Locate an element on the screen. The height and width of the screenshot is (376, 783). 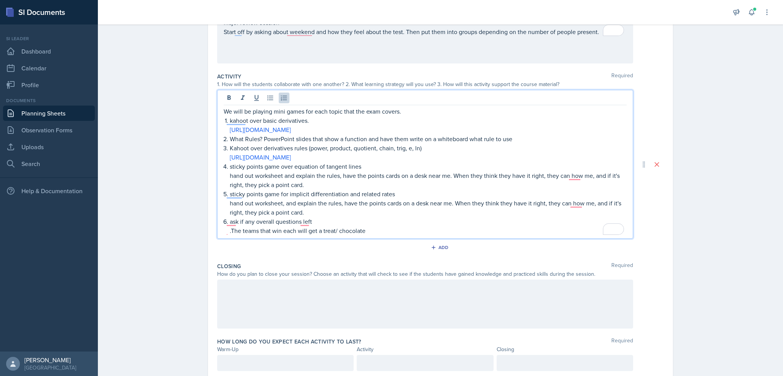
div: Documents is located at coordinates (49, 101).